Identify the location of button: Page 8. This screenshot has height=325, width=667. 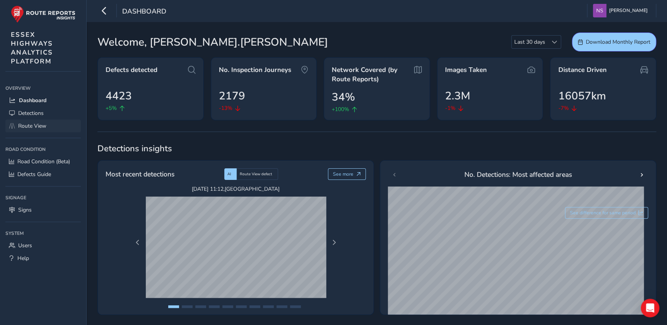
(268, 306).